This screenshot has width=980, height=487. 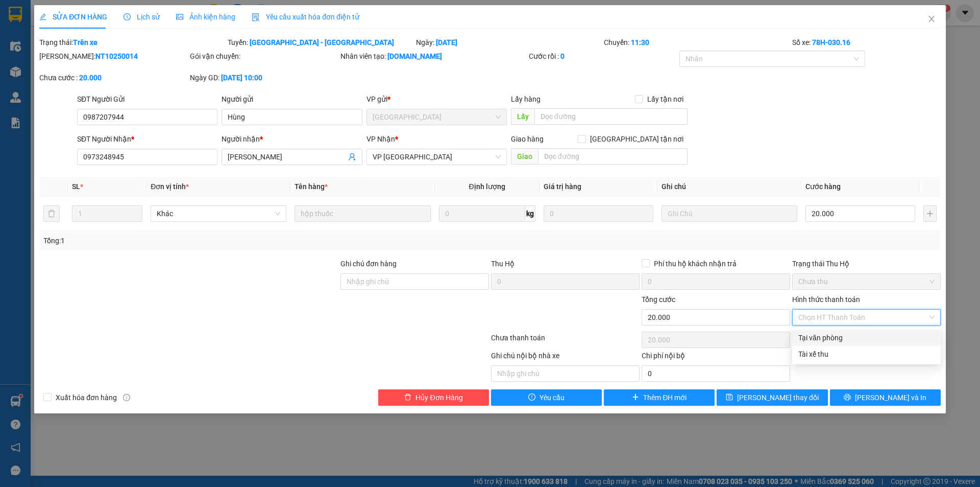 I want to click on div: Chưa cước :, so click(x=113, y=78).